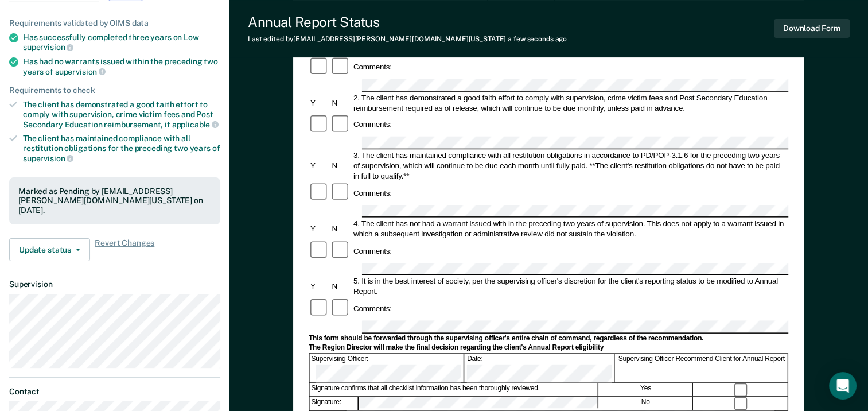  I want to click on div: Annual Report Status, so click(407, 22).